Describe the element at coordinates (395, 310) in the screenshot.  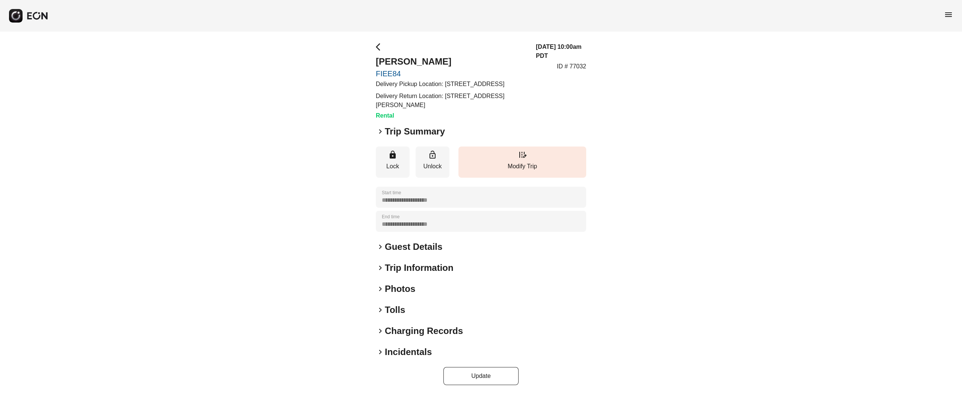
I see `h2: Tolls` at that location.